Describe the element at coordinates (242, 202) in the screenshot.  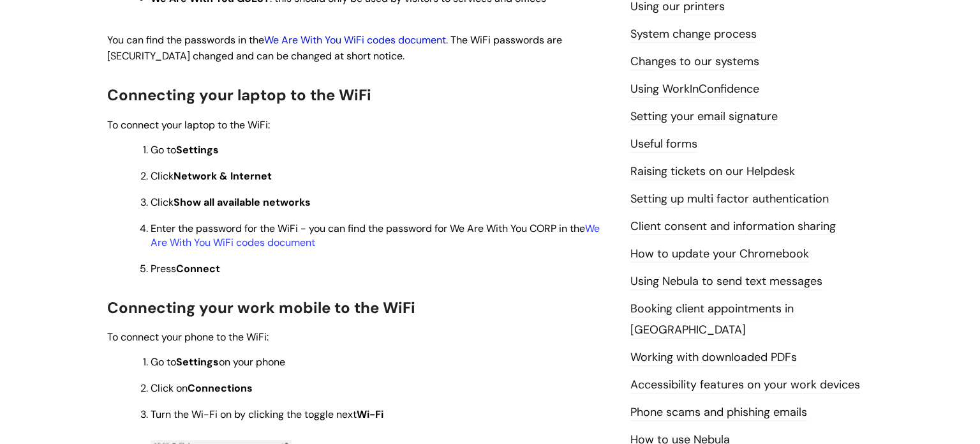
I see `strong: Show all available networks` at that location.